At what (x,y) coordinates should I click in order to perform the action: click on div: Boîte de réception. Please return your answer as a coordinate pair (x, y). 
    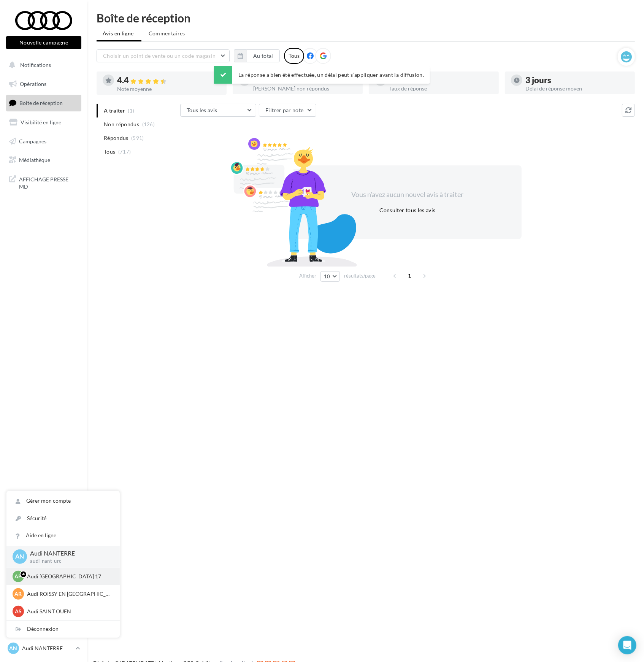
    Looking at the image, I should click on (366, 18).